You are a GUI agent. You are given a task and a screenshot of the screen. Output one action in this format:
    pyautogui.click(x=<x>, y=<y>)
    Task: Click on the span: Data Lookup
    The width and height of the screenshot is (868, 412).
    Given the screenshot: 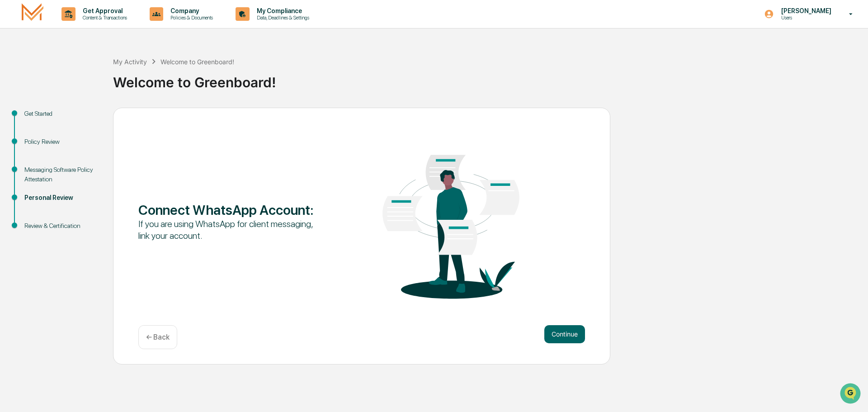 What is the action you would take?
    pyautogui.click(x=37, y=136)
    